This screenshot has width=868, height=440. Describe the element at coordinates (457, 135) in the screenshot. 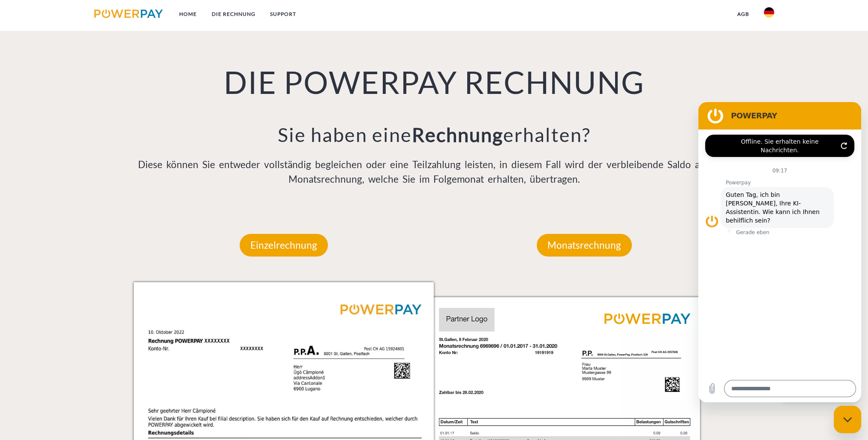

I see `b: Rechnung` at that location.